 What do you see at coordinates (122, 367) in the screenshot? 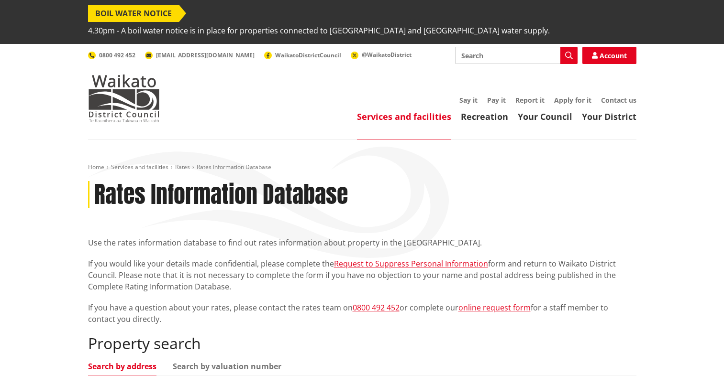
I see `a: Search by address` at bounding box center [122, 367].